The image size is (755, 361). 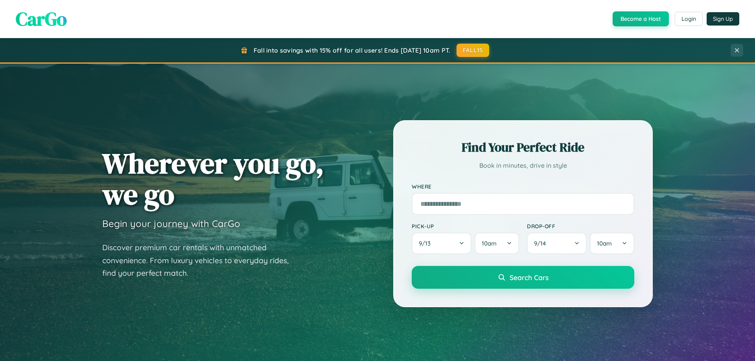 I want to click on span: 9 / 13, so click(x=426, y=243).